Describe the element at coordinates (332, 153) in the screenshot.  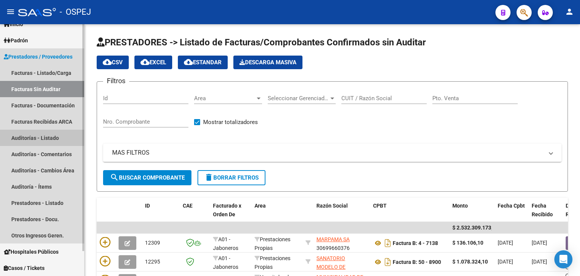
I see `mat-expansion-panel-header: MAS FILTROS` at that location.